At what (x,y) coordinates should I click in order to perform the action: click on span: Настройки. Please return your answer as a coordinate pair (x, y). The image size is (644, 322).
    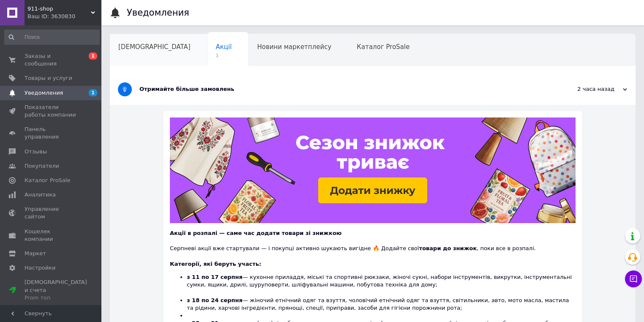
    Looking at the image, I should click on (40, 268).